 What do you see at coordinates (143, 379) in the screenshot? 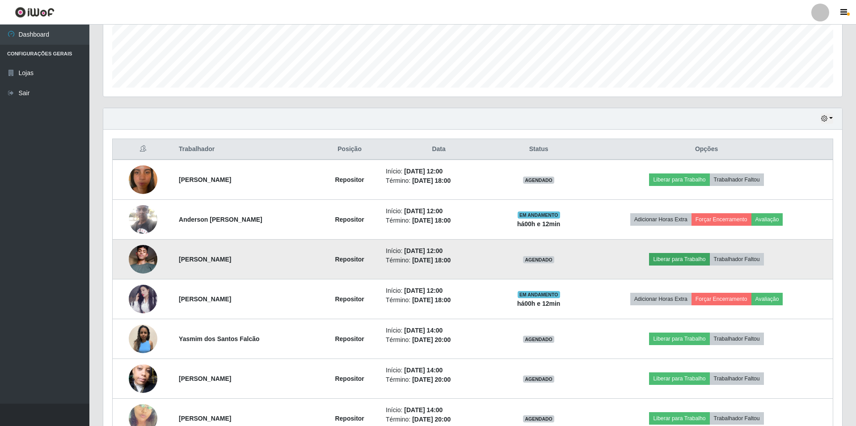
I see `img: 1753494056504.jpeg` at bounding box center [143, 379].